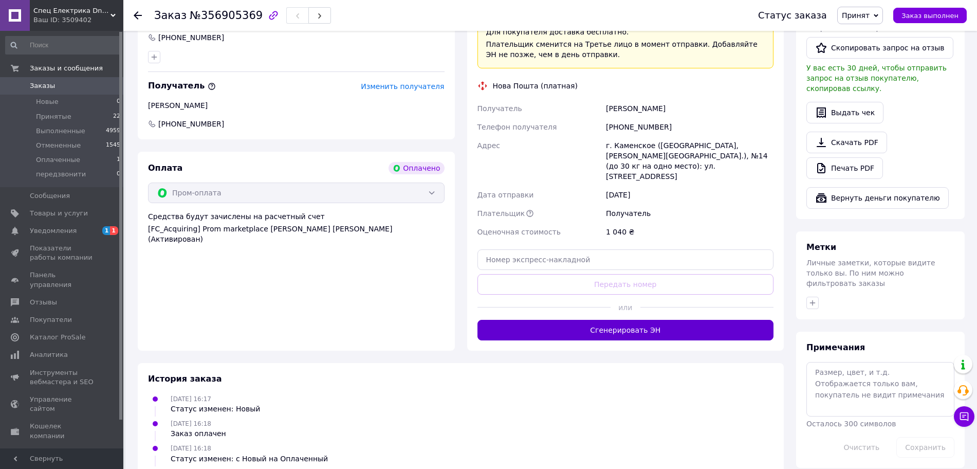 This screenshot has width=977, height=469. Describe the element at coordinates (626, 330) in the screenshot. I see `button: Сгенерировать ЭН` at that location.